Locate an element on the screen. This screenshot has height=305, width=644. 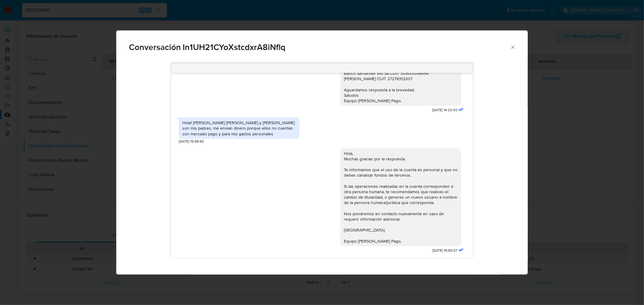
span: Conversación In1UH21CYoXstcdxrA8iNflq is located at coordinates (320, 48).